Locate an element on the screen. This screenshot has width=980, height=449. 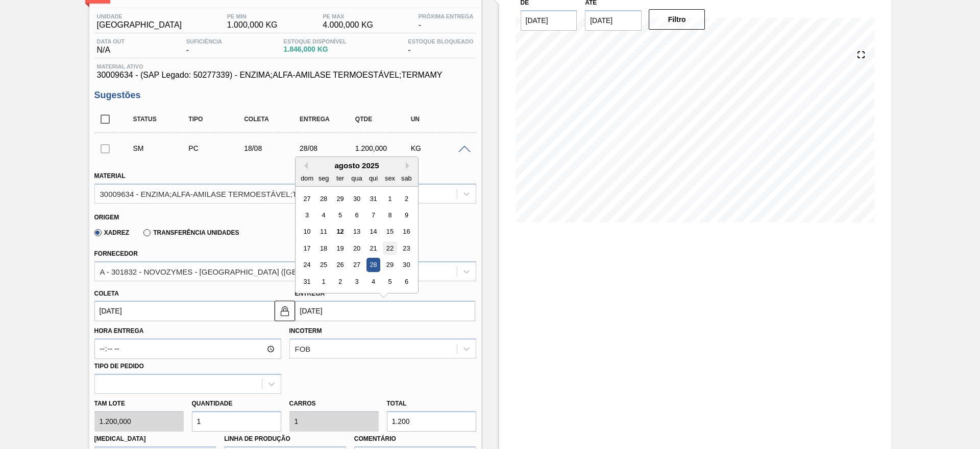
div: Choose domingo, 17 de agosto de 2025 is located at coordinates (307, 248).